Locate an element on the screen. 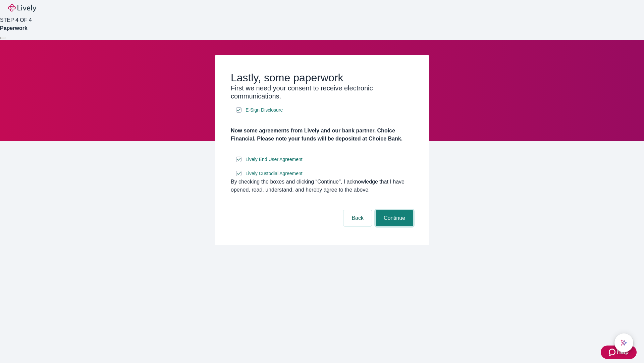 The height and width of the screenshot is (363, 644). button: chat is located at coordinates (624, 342).